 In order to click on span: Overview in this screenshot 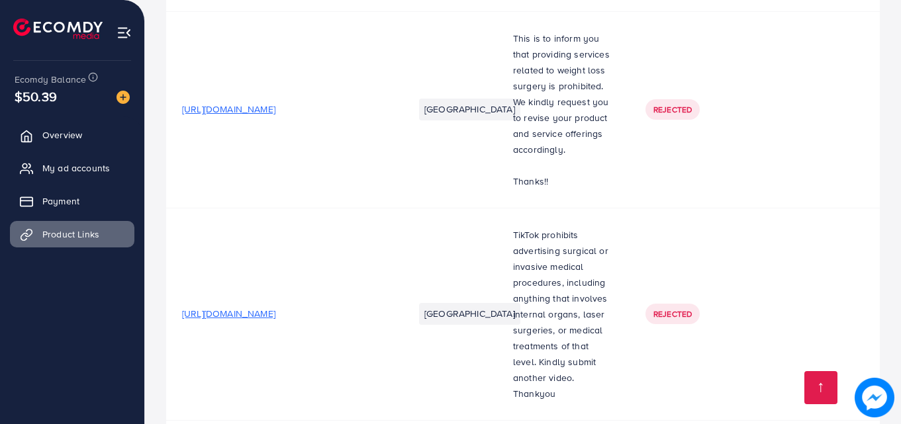, I will do `click(62, 135)`.